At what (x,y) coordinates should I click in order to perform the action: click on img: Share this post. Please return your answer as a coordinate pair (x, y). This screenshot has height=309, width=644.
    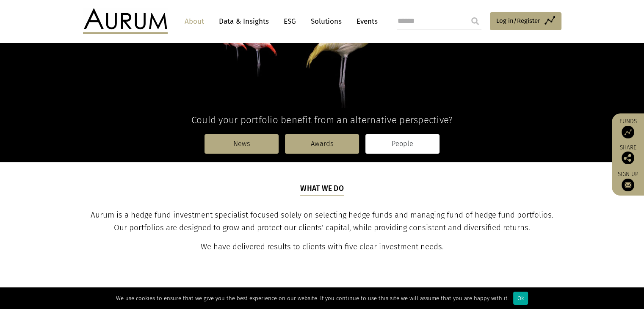
    Looking at the image, I should click on (628, 157).